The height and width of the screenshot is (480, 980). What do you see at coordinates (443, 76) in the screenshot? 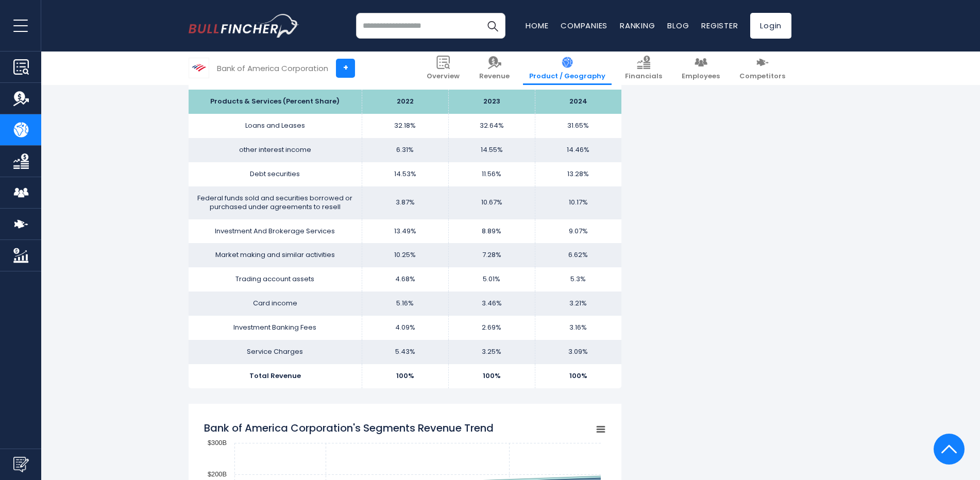
I see `span: Overview` at bounding box center [443, 76].